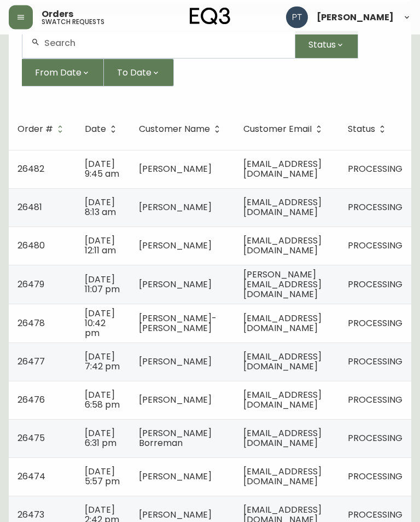 The image size is (420, 522). Describe the element at coordinates (31, 362) in the screenshot. I see `span: 26477` at that location.